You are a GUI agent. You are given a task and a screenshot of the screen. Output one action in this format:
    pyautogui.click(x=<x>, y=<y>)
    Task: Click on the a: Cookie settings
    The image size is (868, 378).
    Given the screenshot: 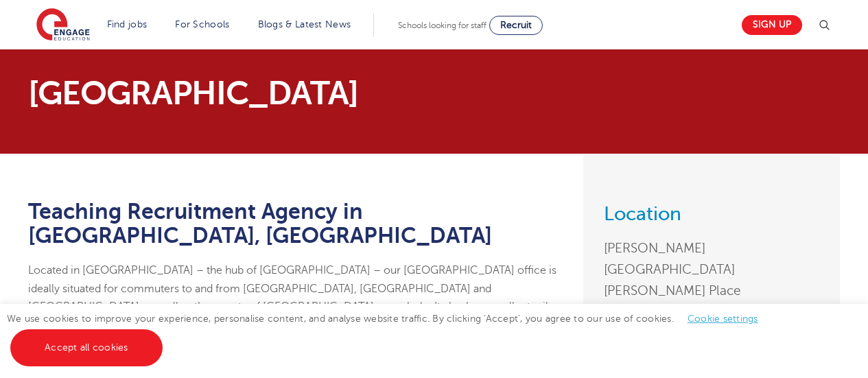 What is the action you would take?
    pyautogui.click(x=723, y=318)
    